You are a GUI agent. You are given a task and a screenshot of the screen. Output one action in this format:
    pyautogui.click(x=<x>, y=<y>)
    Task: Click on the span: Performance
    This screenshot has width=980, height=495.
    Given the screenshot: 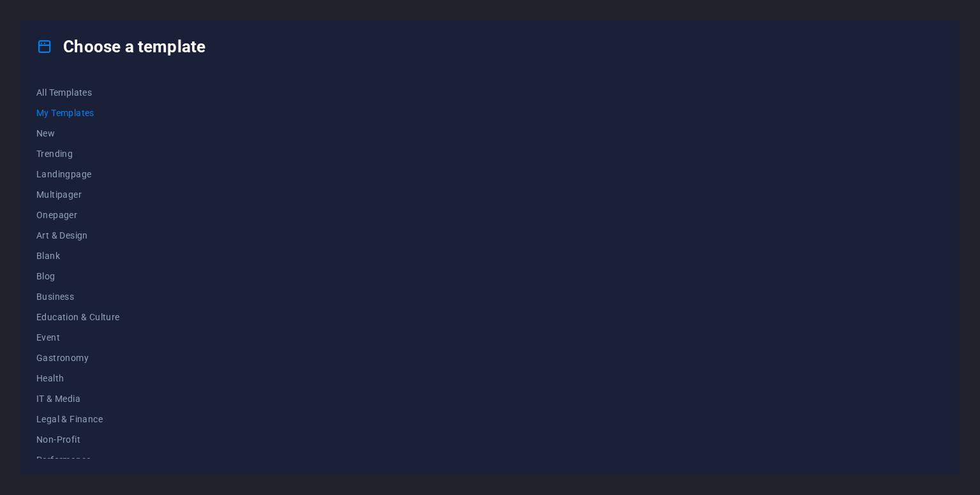 What is the action you would take?
    pyautogui.click(x=78, y=460)
    